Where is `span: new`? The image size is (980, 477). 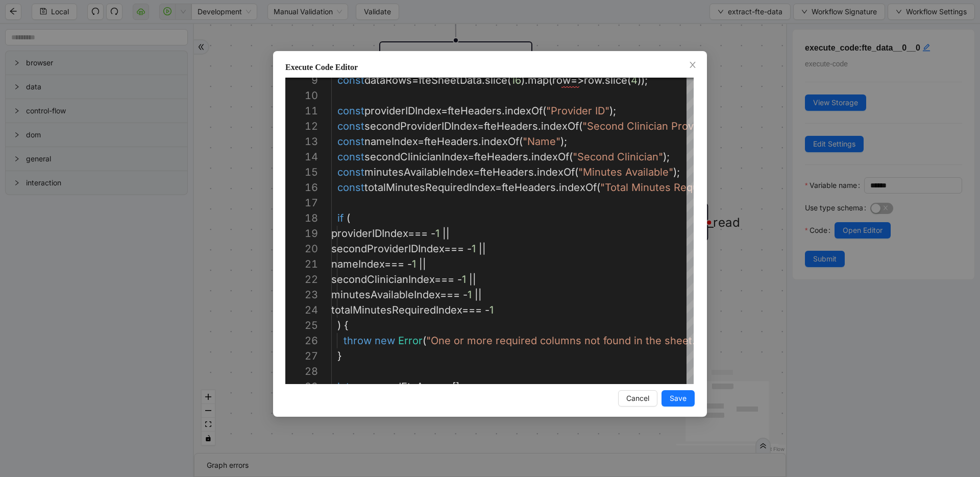 span: new is located at coordinates (385, 340).